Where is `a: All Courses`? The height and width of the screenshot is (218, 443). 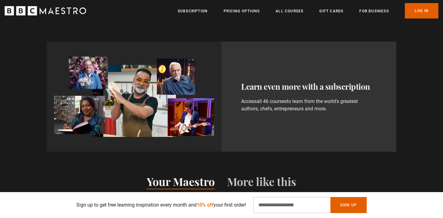 a: All Courses is located at coordinates (290, 11).